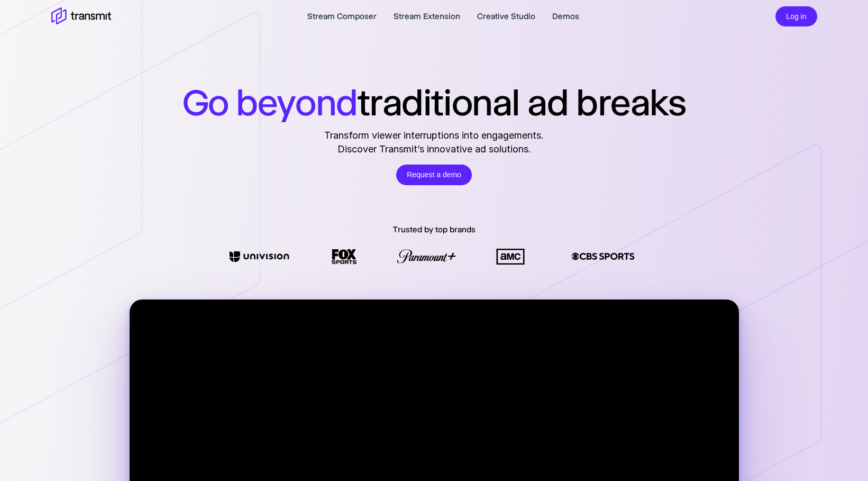 This screenshot has height=481, width=868. Describe the element at coordinates (506, 17) in the screenshot. I see `a: Creative Studio` at that location.